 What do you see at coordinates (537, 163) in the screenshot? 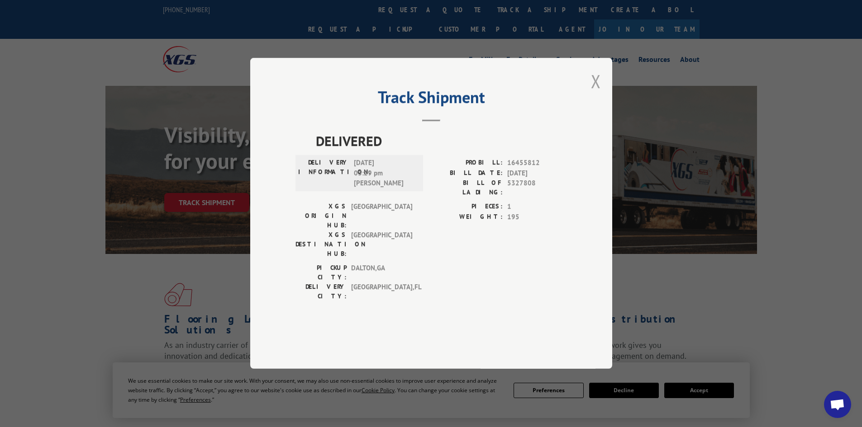
I see `span: 16455812` at bounding box center [537, 163].